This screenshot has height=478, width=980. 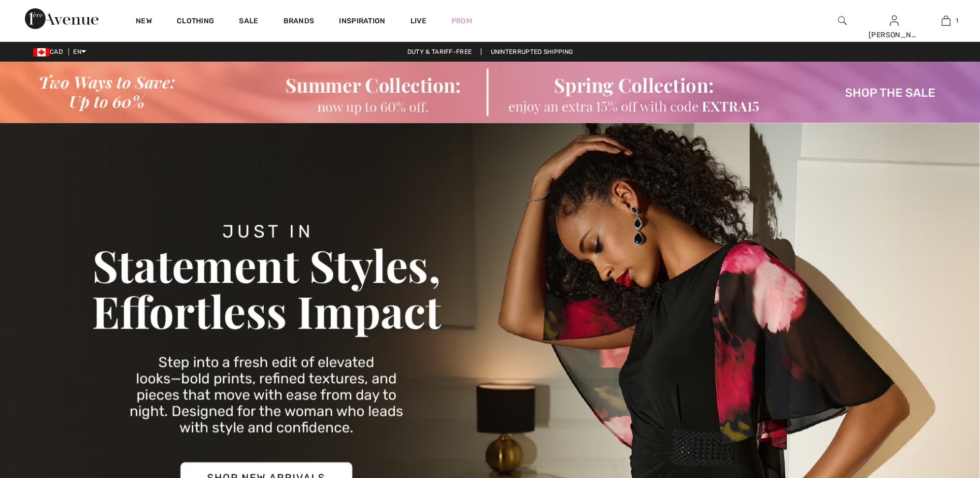 What do you see at coordinates (62, 19) in the screenshot?
I see `img: 1ère Avenue` at bounding box center [62, 19].